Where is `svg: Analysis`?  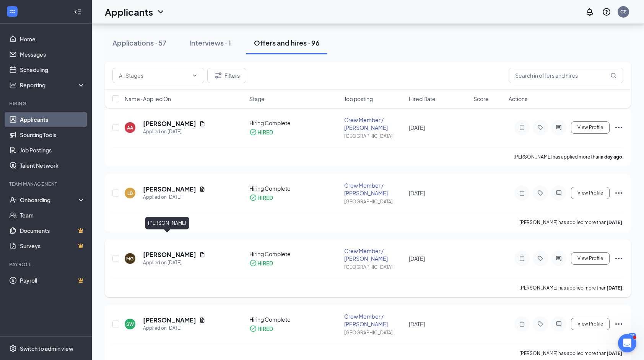 svg: Analysis is located at coordinates (13, 85).